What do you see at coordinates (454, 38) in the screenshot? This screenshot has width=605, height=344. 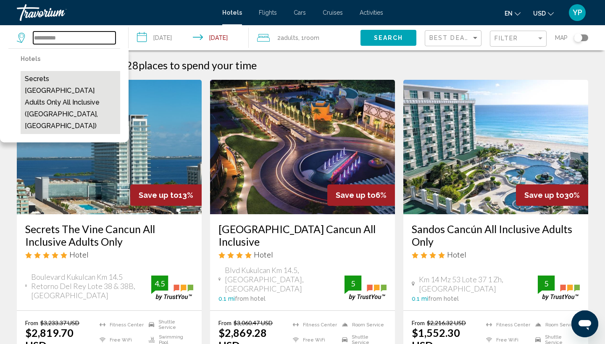 I see `mat-select: Sort by` at bounding box center [454, 38].